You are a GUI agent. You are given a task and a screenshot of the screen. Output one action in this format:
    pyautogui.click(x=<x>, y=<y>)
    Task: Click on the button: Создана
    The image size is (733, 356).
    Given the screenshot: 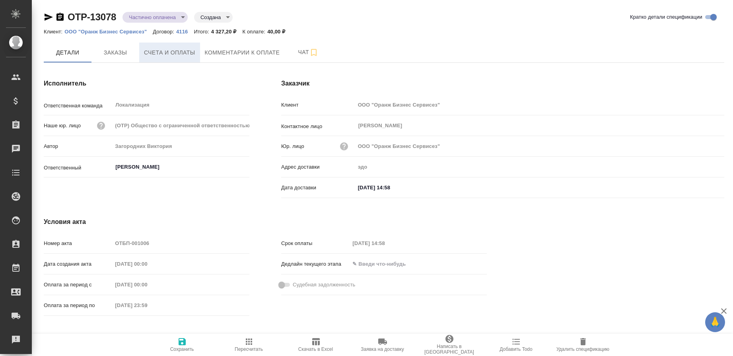 What is the action you would take?
    pyautogui.click(x=210, y=17)
    